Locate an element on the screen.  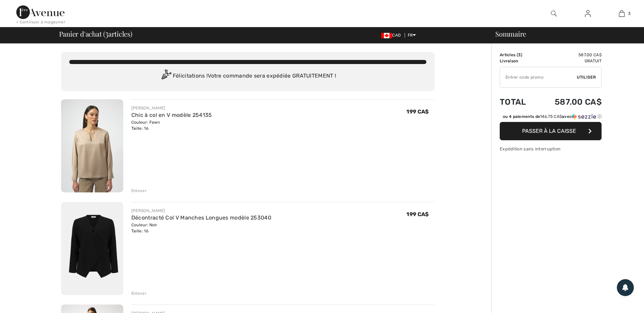
span: FR is located at coordinates (412, 35).